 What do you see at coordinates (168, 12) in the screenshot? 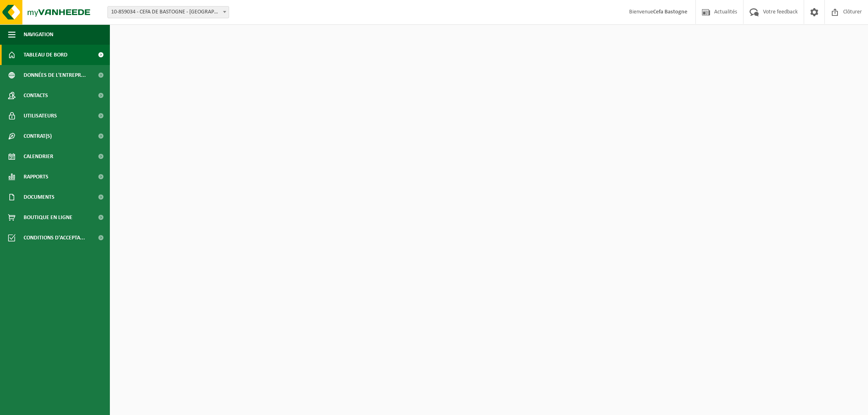
I see `span: 10-859034 - CEFA DE BASTOGNE - BASTOGNE` at bounding box center [168, 12].